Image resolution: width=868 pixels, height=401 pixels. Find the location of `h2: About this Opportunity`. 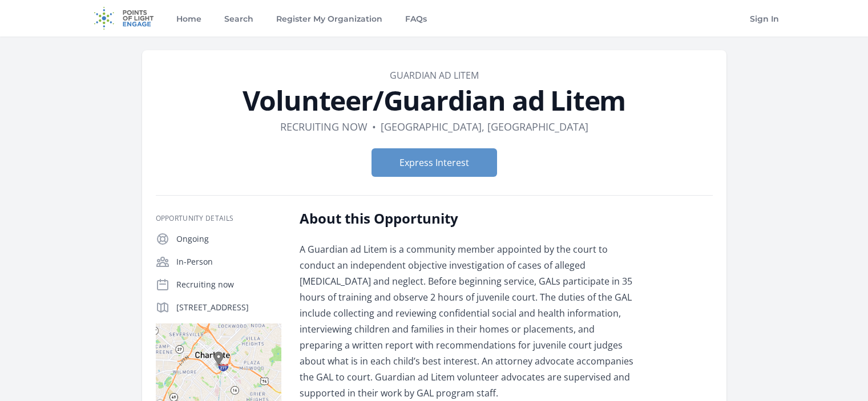

h2: About this Opportunity is located at coordinates (467, 219).